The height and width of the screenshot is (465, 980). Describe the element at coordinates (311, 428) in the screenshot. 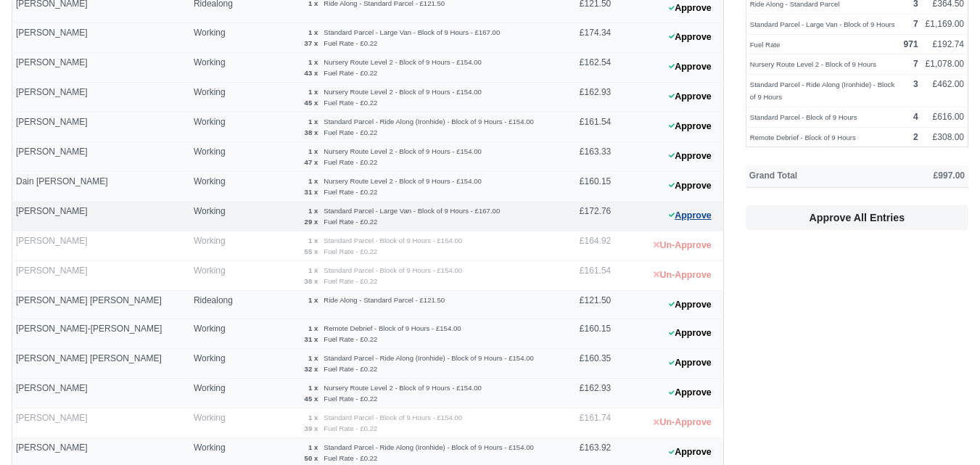

I see `strong: 39 x` at that location.